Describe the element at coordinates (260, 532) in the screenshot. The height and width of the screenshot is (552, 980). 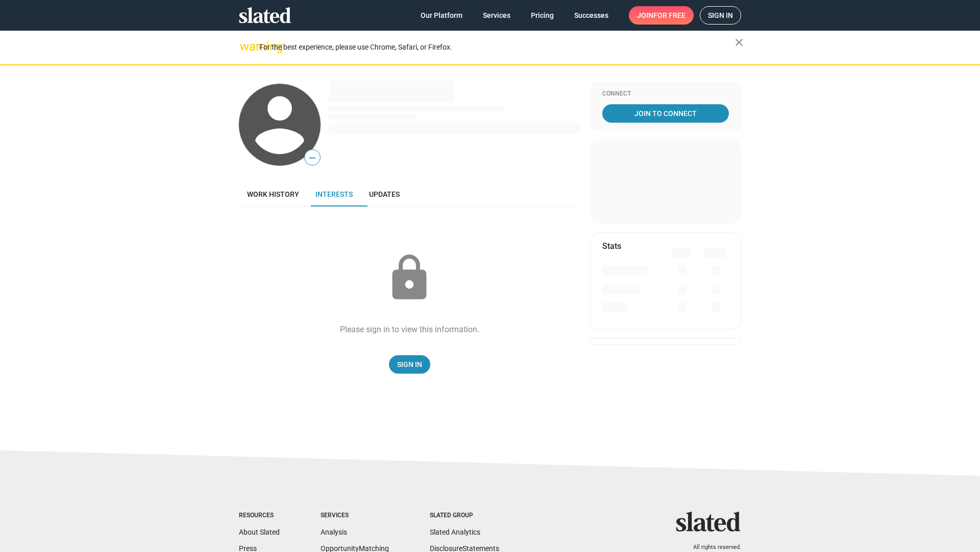
I see `a: About Slated` at that location.